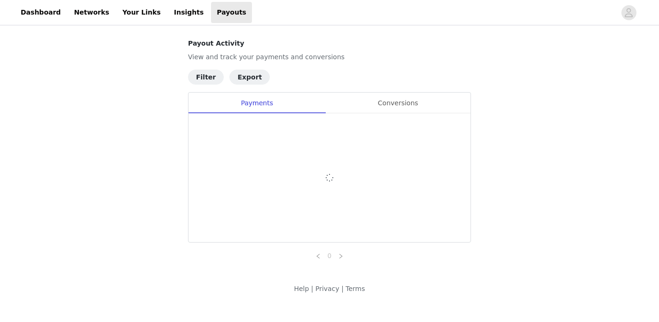  What do you see at coordinates (257, 103) in the screenshot?
I see `div: Payments` at bounding box center [257, 103].